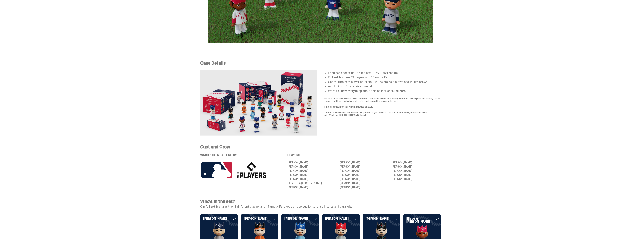 The width and height of the screenshot is (644, 239). I want to click on img: MLB%20logos.png, so click(233, 170).